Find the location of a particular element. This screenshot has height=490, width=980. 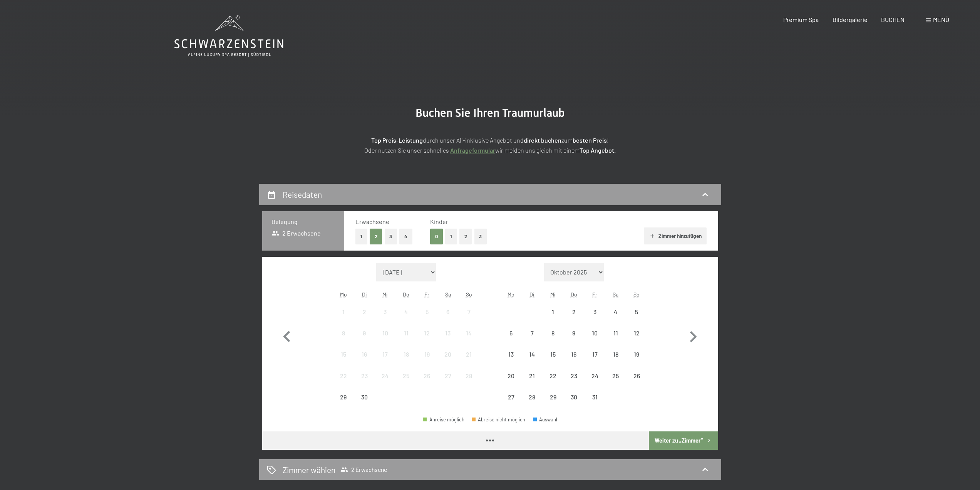

div: Auswahl is located at coordinates (545, 419).